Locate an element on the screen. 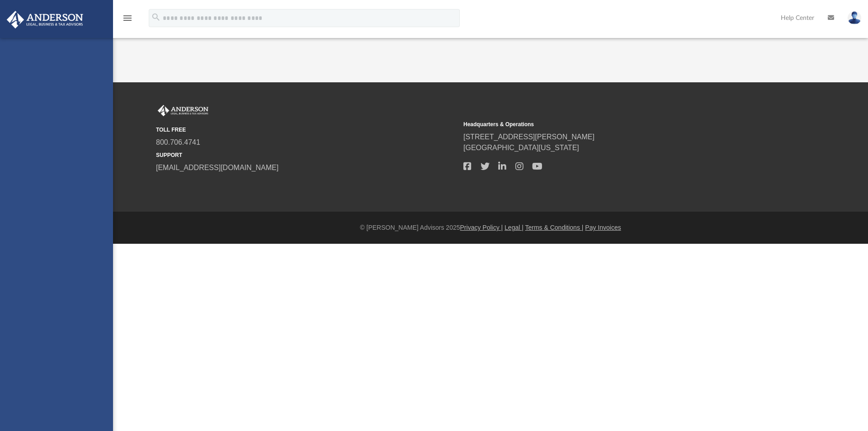 The image size is (868, 431). small: Headquarters & Operations is located at coordinates (614, 124).